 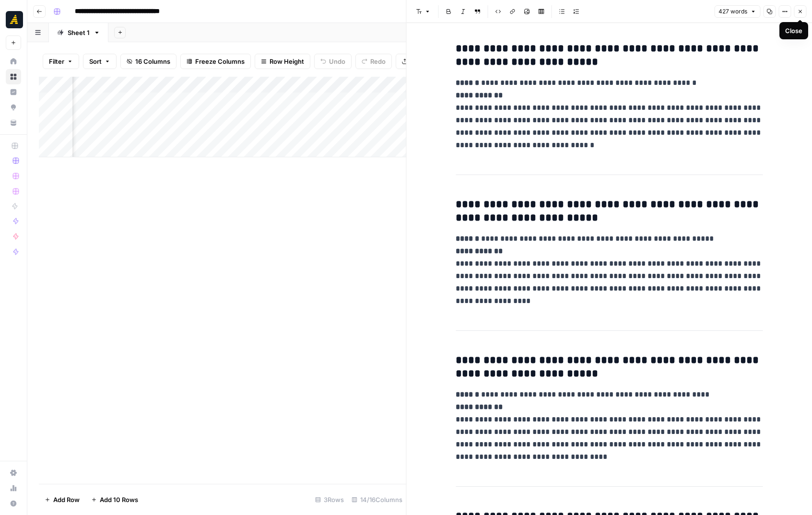 What do you see at coordinates (374, 61) in the screenshot?
I see `button: Redo` at bounding box center [374, 61].